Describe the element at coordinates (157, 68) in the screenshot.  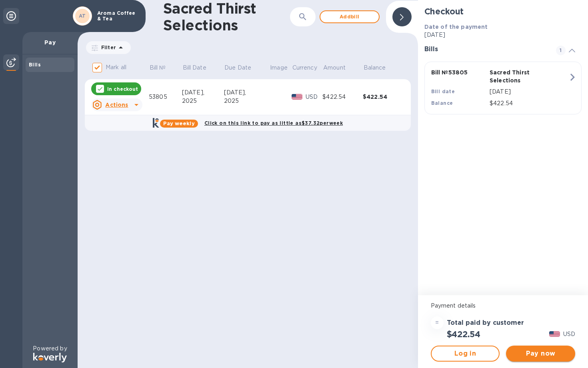
I see `p: Bill №` at that location.